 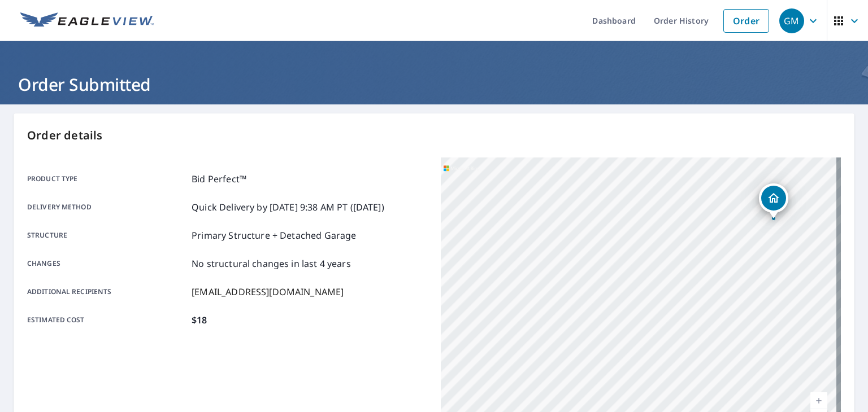 What do you see at coordinates (107, 207) in the screenshot?
I see `p: Delivery method` at bounding box center [107, 207].